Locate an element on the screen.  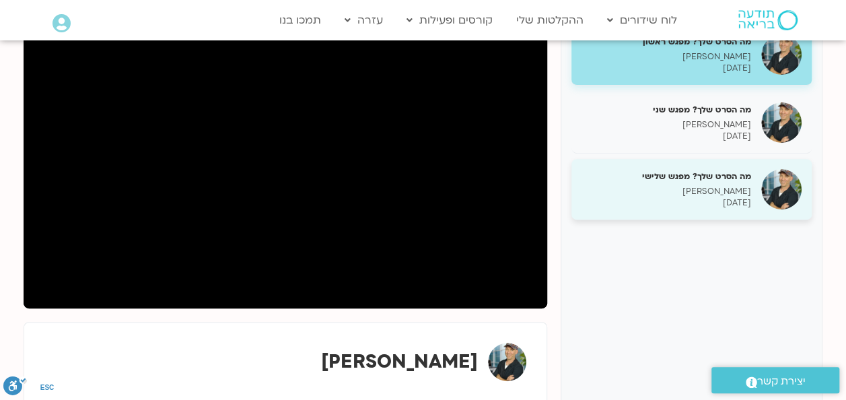
img: מה הסרט שלך? מפגש שלישי is located at coordinates (782, 189).